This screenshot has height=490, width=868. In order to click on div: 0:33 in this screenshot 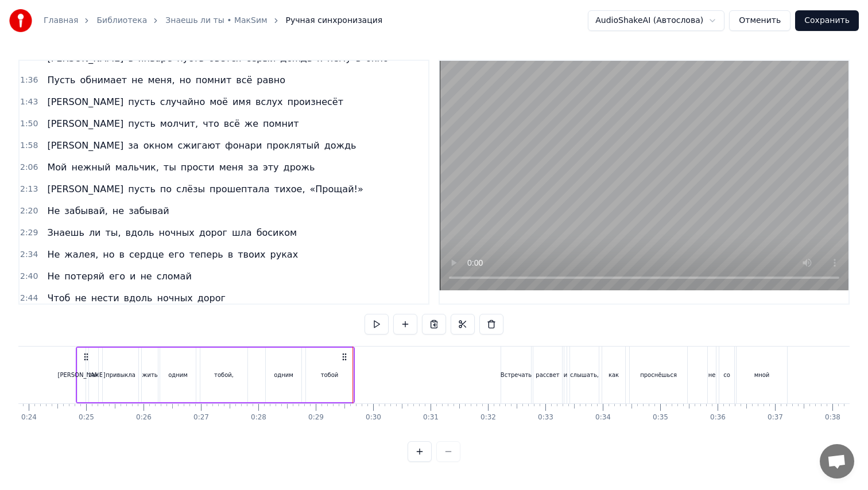, I will do `click(545, 418)`.